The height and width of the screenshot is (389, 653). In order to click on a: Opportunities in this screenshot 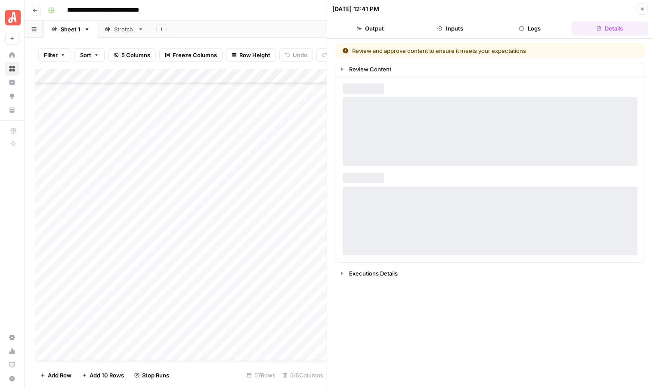, I will do `click(12, 96)`.